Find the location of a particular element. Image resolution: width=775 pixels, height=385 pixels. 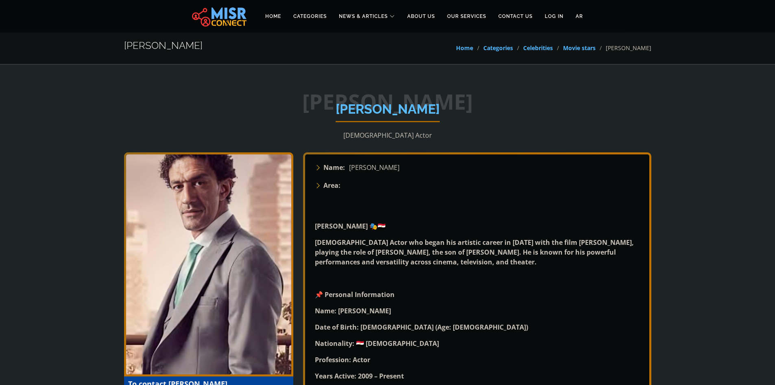

strong: Profession: Actor is located at coordinates (343, 359).